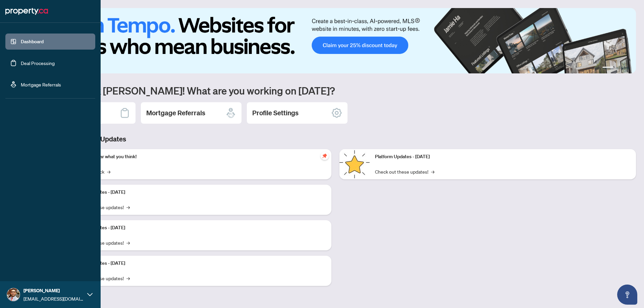 This screenshot has height=308, width=644. I want to click on span: pushpin, so click(325, 156).